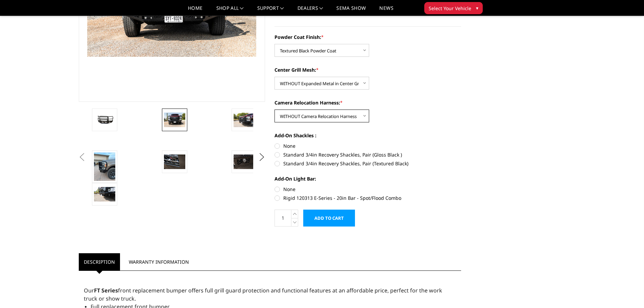 Image resolution: width=644 pixels, height=308 pixels. Describe the element at coordinates (368, 70) in the screenshot. I see `label: Center Grill Mesh:` at that location.